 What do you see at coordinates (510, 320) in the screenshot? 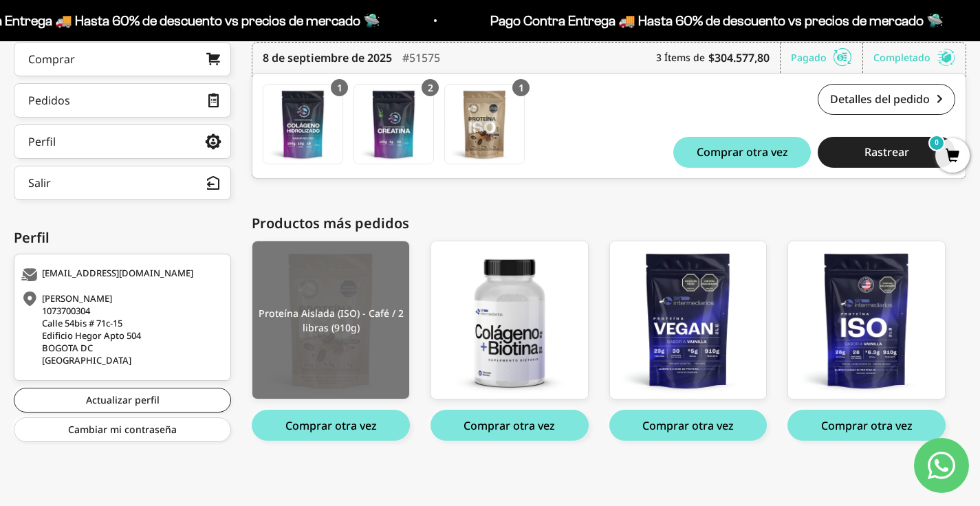
I see `img: colageno_front_large.png` at bounding box center [510, 320].